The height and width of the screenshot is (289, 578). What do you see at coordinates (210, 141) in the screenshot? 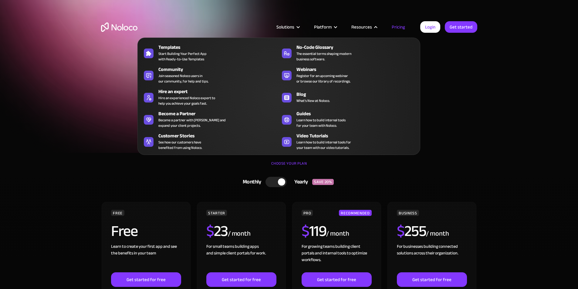
I see `a: Customer StoriesSee how our customers havebenefited from using Noloco.` at bounding box center [210, 141].